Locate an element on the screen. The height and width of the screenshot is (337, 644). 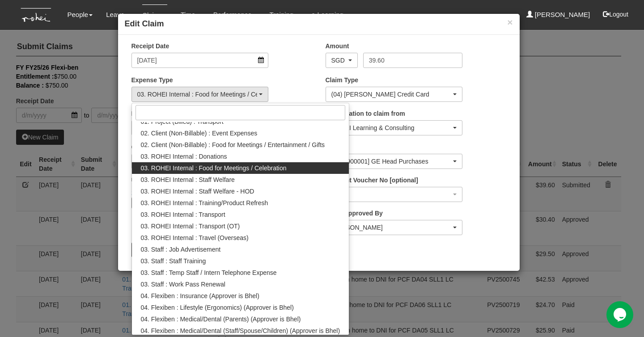
label: Amount is located at coordinates (337, 46).